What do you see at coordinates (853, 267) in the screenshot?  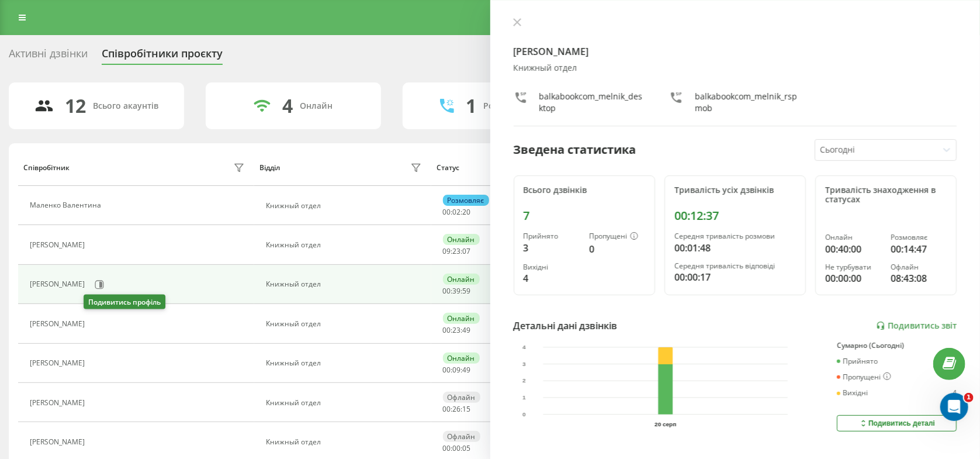 I see `div: Не турбувати` at bounding box center [853, 267].